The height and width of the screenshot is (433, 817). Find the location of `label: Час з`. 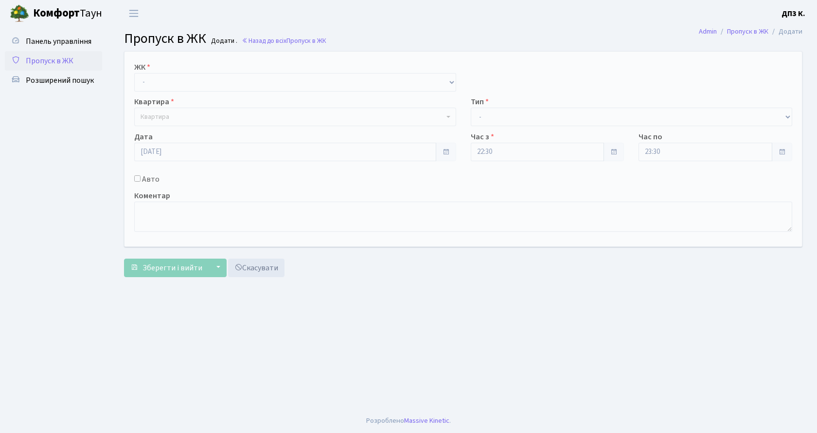

label: Час з is located at coordinates (483, 137).